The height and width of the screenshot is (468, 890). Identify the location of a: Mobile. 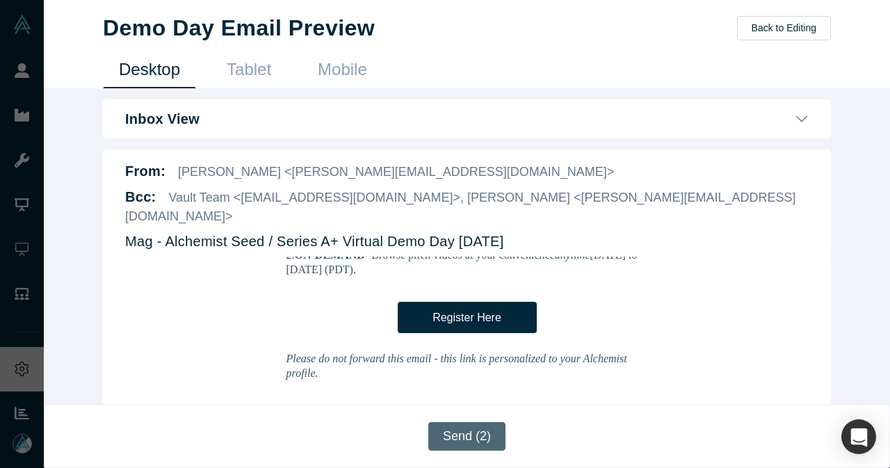
(342, 72).